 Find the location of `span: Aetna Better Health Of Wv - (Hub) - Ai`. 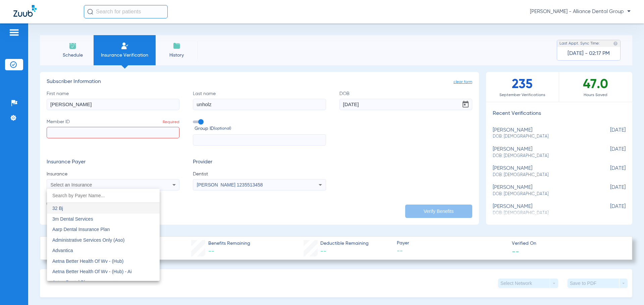

span: Aetna Better Health Of Wv - (Hub) - Ai is located at coordinates (92, 272).